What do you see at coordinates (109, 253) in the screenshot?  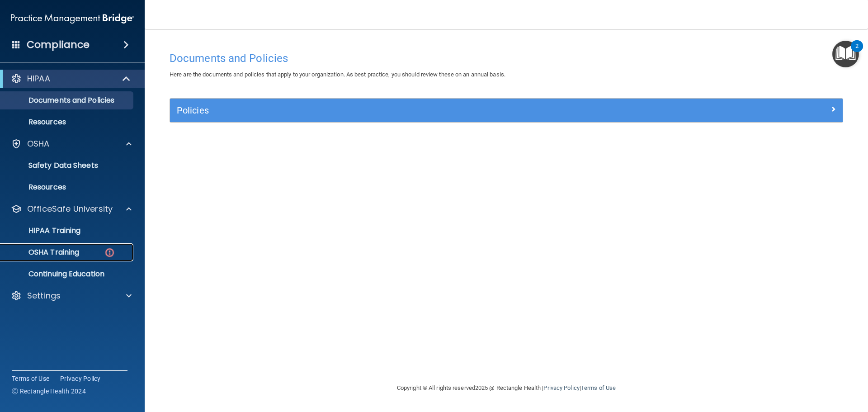 I see `img: danger-circle.6113f641.png` at bounding box center [109, 253].